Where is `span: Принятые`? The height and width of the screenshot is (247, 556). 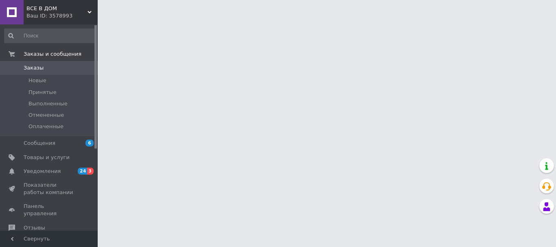
span: Принятые is located at coordinates (42, 92).